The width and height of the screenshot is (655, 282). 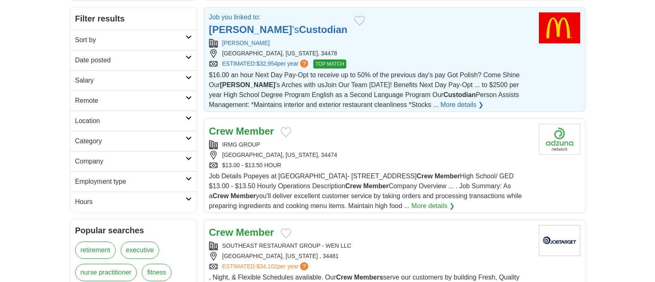 I want to click on span: $34,102, so click(x=267, y=267).